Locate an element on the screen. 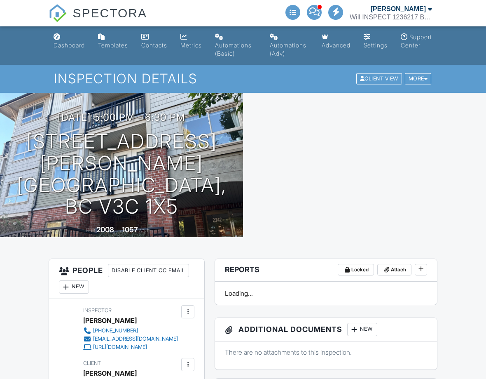 The height and width of the screenshot is (379, 486). span: Client is located at coordinates (92, 363).